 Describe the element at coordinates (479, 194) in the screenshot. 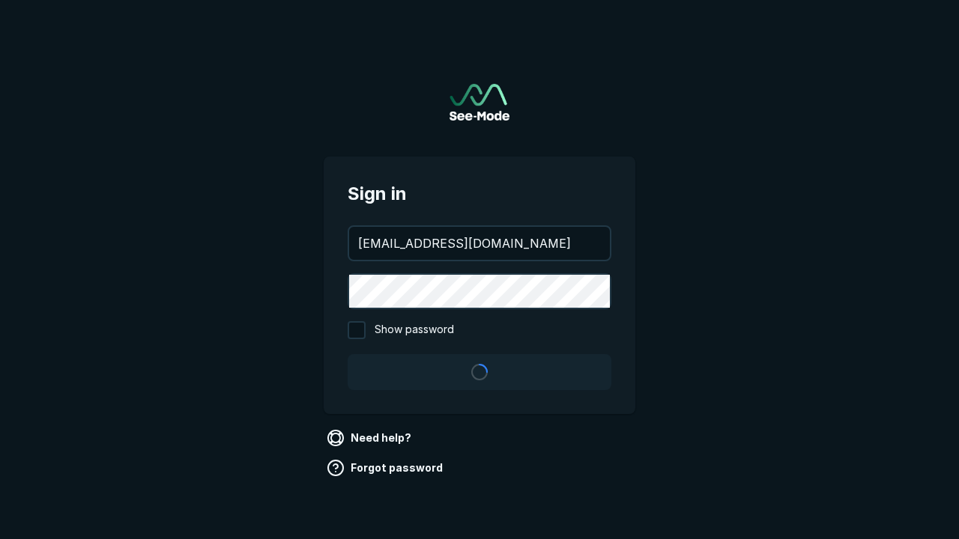

I see `span: Sign in` at that location.